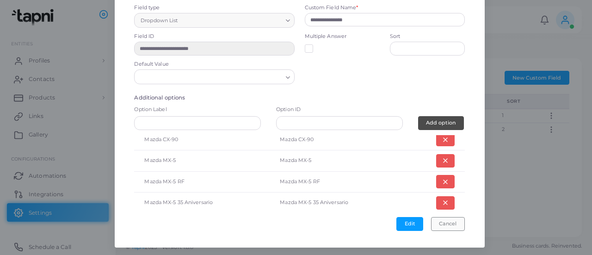  I want to click on label: Multiple Answer, so click(326, 37).